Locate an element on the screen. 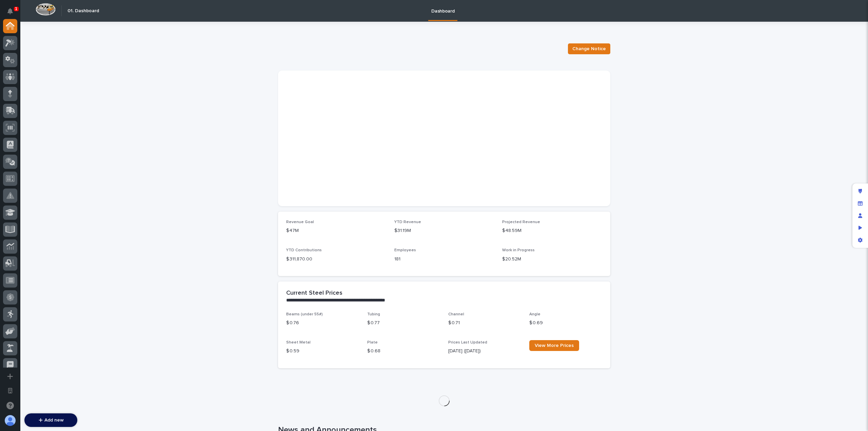  p: $31.19M is located at coordinates (444, 230).